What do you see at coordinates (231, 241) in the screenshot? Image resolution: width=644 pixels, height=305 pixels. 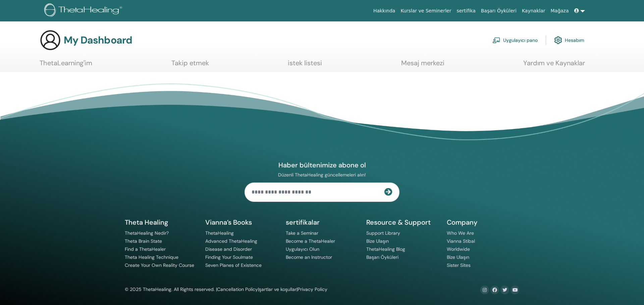 I see `a: Advanced ThetaHealing` at bounding box center [231, 241].